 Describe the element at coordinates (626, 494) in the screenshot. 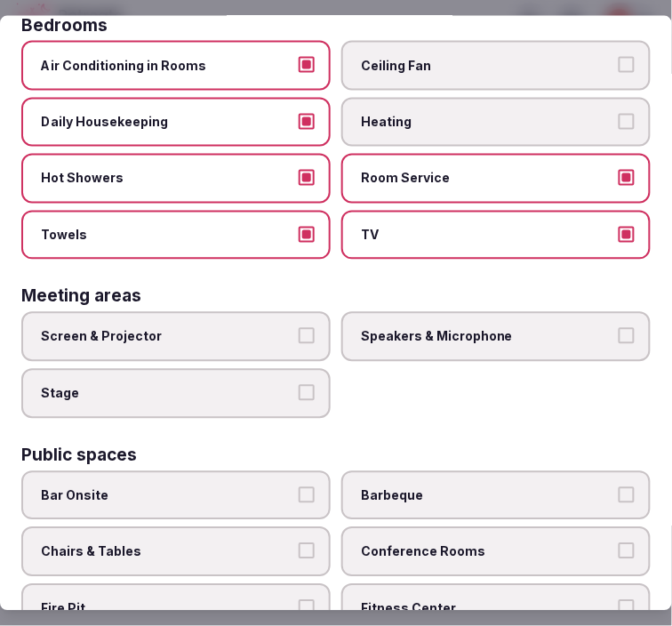

I see `button: Barbeque` at that location.